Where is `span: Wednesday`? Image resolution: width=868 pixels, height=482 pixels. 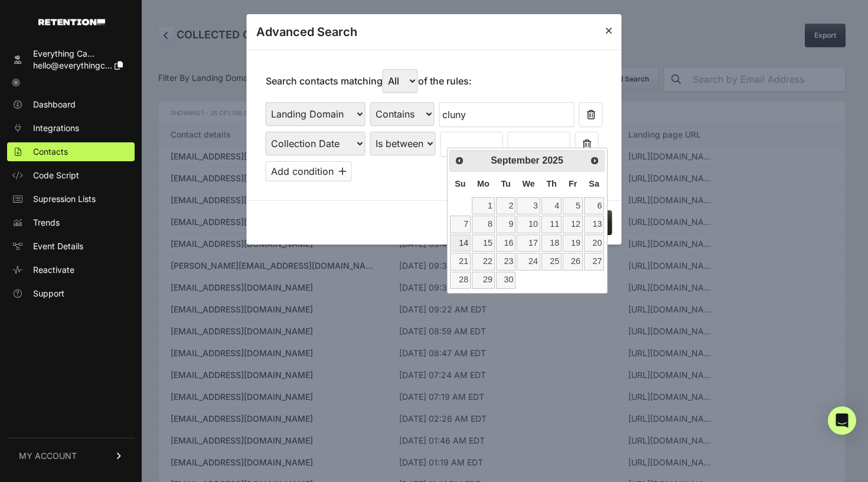 span: Wednesday is located at coordinates (528, 184).